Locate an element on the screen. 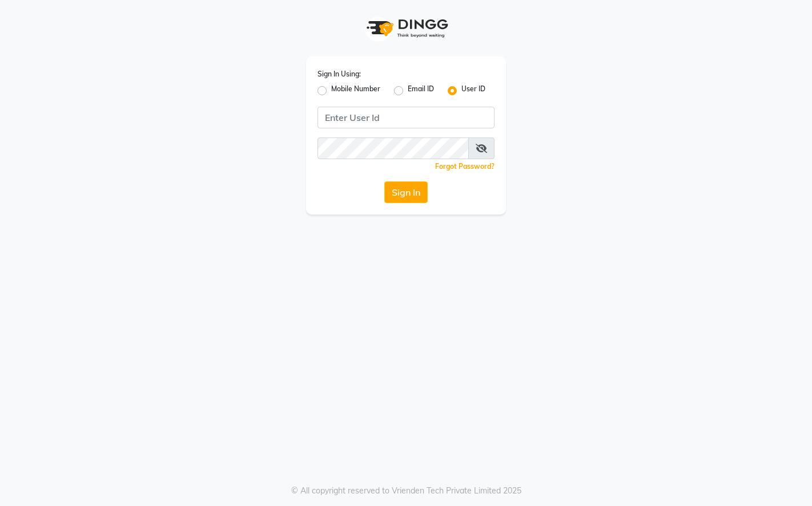  a: Forgot Password? is located at coordinates (465, 166).